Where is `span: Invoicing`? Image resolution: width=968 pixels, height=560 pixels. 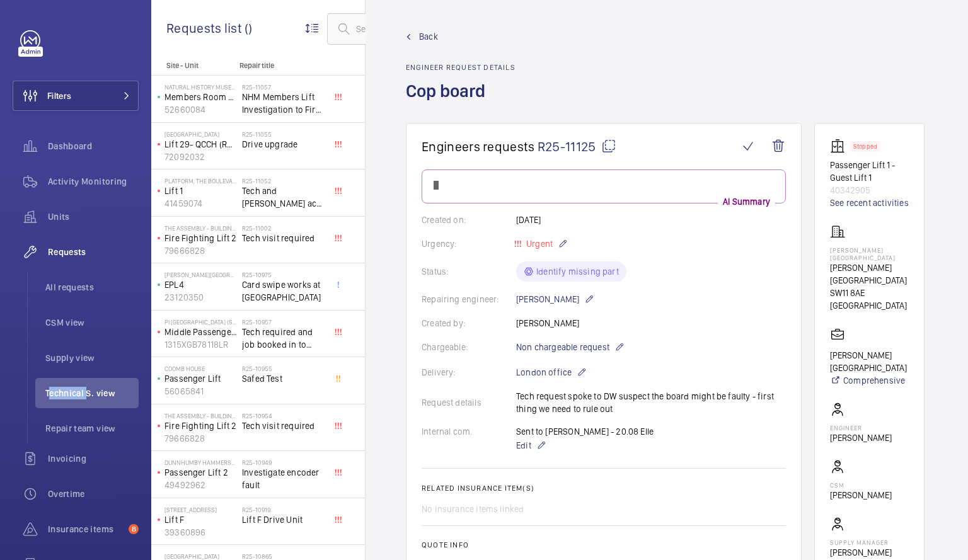 span: Invoicing is located at coordinates (93, 459).